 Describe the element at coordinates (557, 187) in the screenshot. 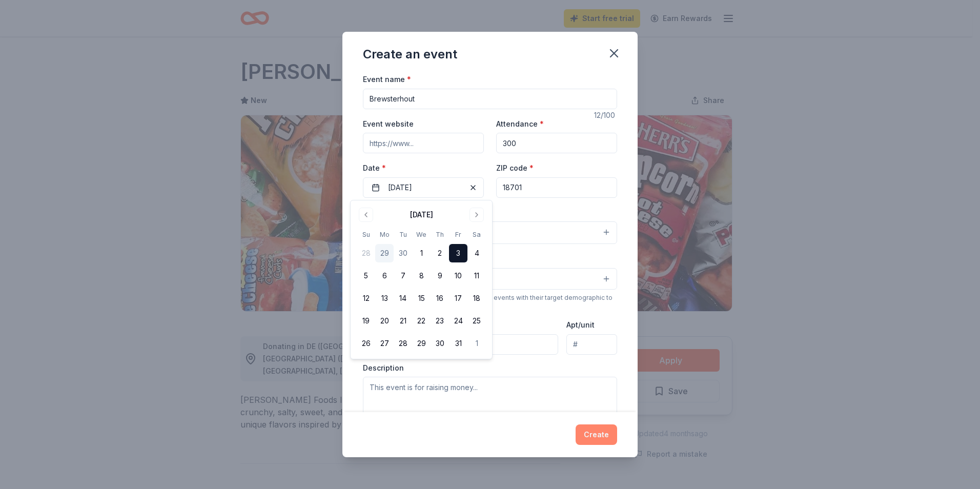

I see `input: 12345 (U.S. only)` at that location.